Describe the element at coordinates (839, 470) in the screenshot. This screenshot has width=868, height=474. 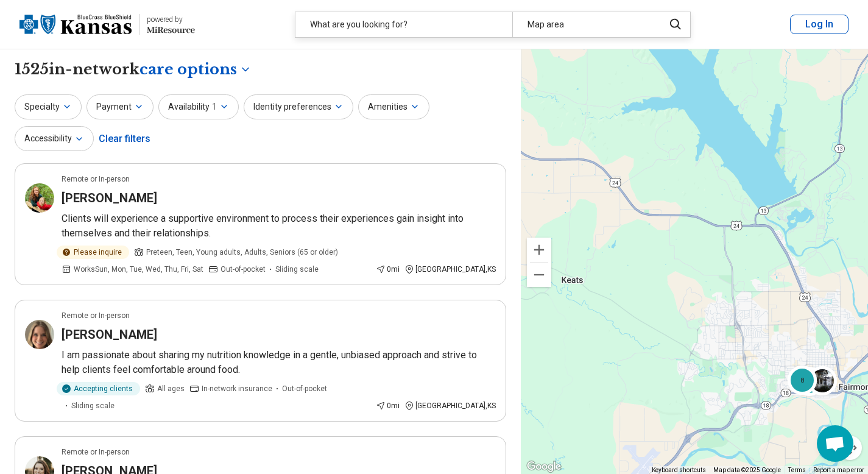
I see `a: Report a map error` at that location.